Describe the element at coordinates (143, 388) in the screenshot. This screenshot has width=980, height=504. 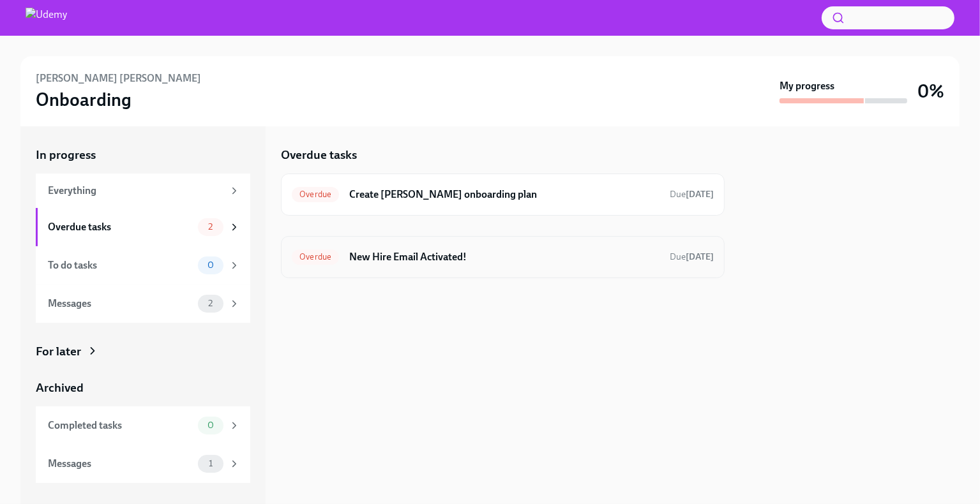
I see `div: Archived` at that location.